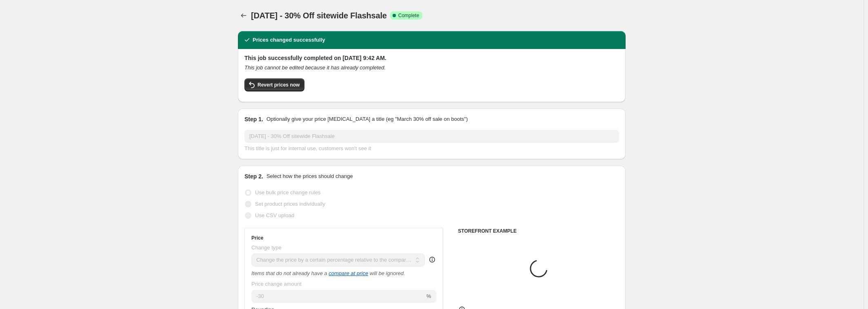  What do you see at coordinates (288, 192) in the screenshot?
I see `span: Use bulk price change rules` at bounding box center [288, 192].